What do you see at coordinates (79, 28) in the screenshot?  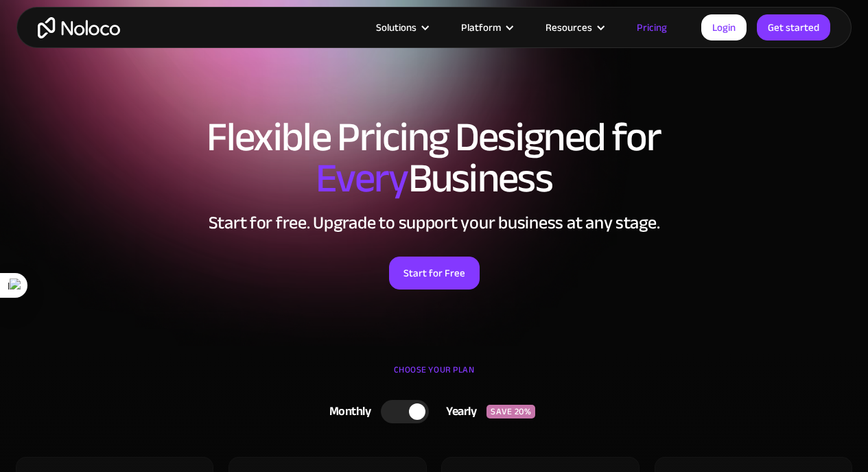 I see `a: home` at bounding box center [79, 28].